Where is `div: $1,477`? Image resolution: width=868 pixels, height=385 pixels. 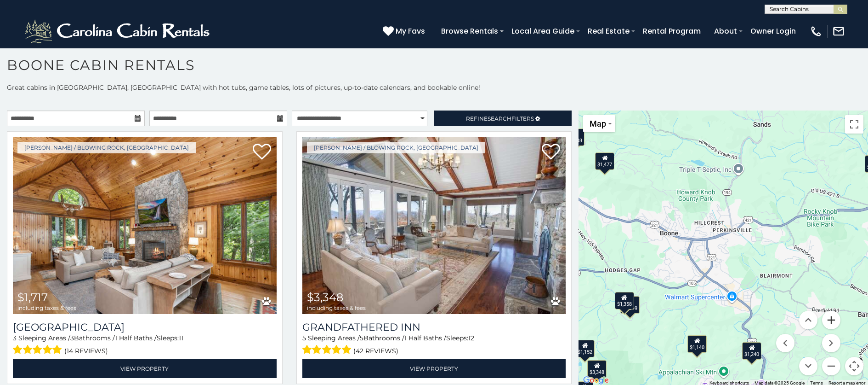
div: $1,477 is located at coordinates (605, 161).